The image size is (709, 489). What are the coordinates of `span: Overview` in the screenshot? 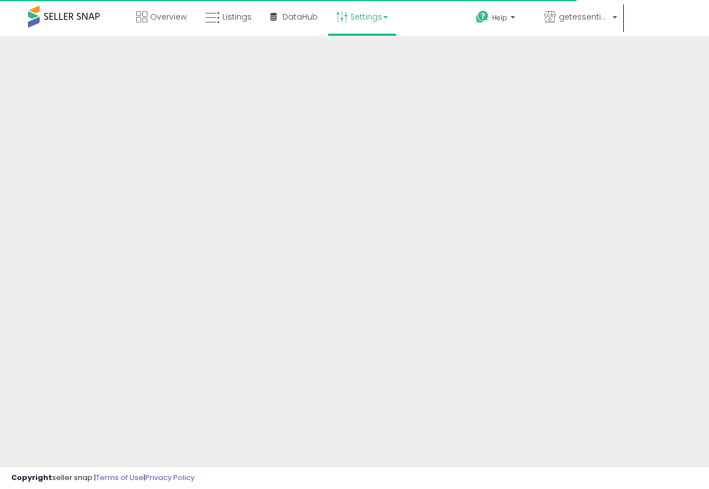 It's located at (168, 17).